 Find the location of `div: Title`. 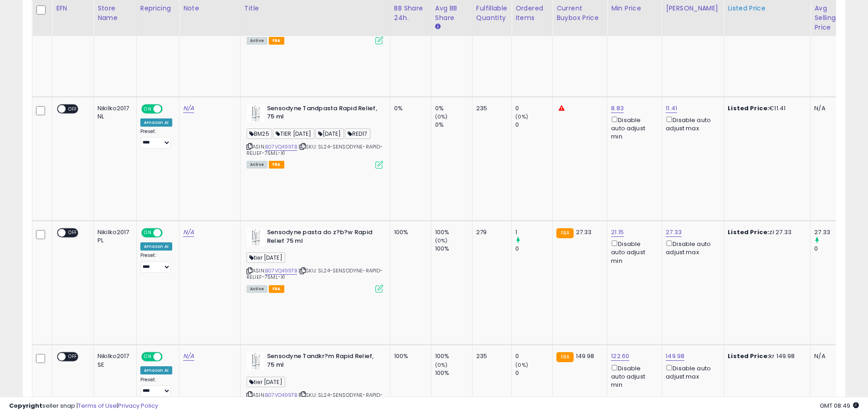

div: Title is located at coordinates (315, 8).